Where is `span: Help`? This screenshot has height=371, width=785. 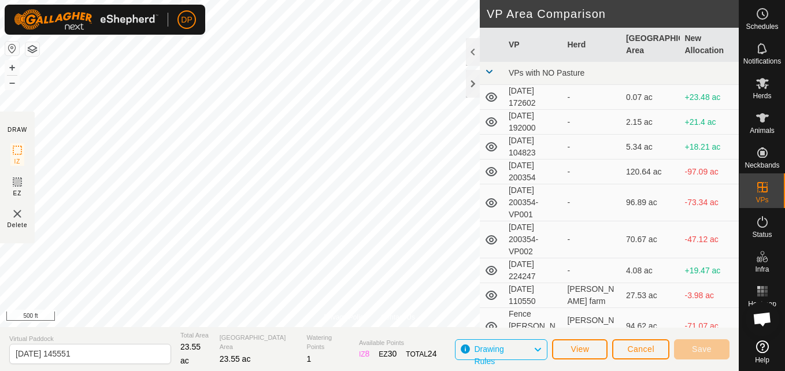
span: Help is located at coordinates (761, 360).